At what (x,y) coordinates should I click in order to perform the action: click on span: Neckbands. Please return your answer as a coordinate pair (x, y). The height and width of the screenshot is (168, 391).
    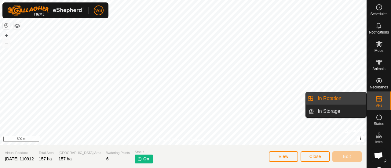
    Looking at the image, I should click on (379, 87).